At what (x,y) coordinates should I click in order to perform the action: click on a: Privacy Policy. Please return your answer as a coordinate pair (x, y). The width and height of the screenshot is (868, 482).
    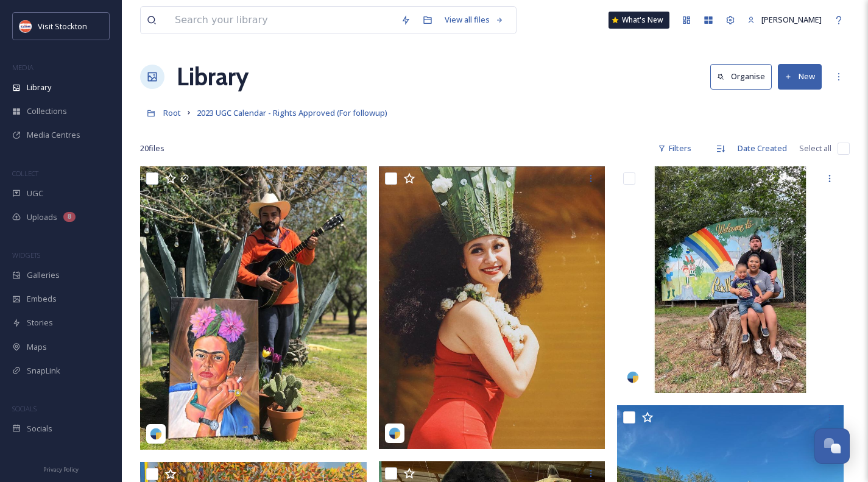
    Looking at the image, I should click on (61, 469).